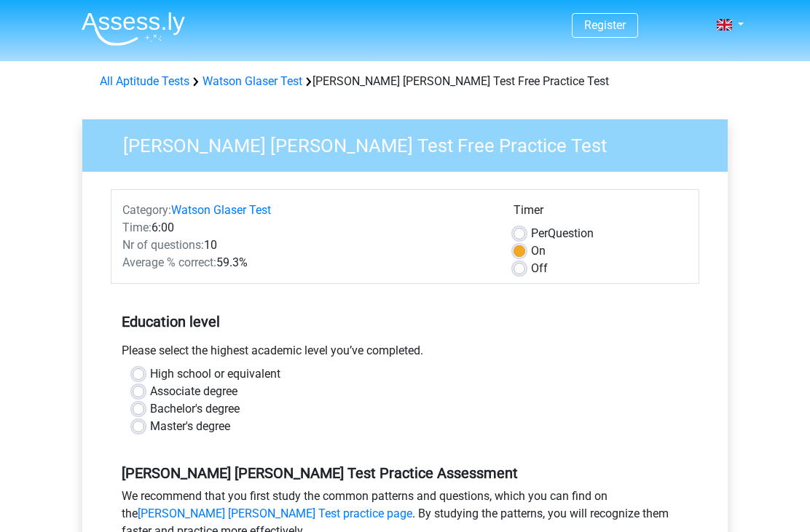 This screenshot has height=532, width=810. What do you see at coordinates (194, 409) in the screenshot?
I see `label: Bachelor's degree` at bounding box center [194, 409].